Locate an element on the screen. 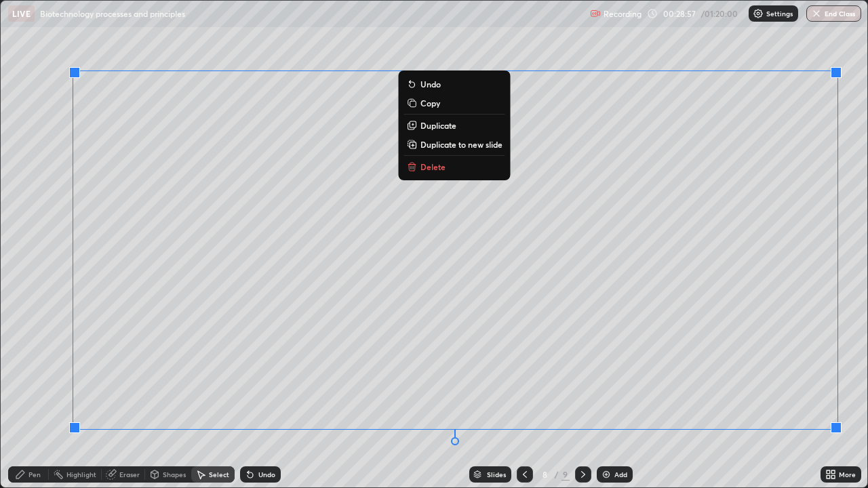 The image size is (868, 488). p: Delete is located at coordinates (432, 167).